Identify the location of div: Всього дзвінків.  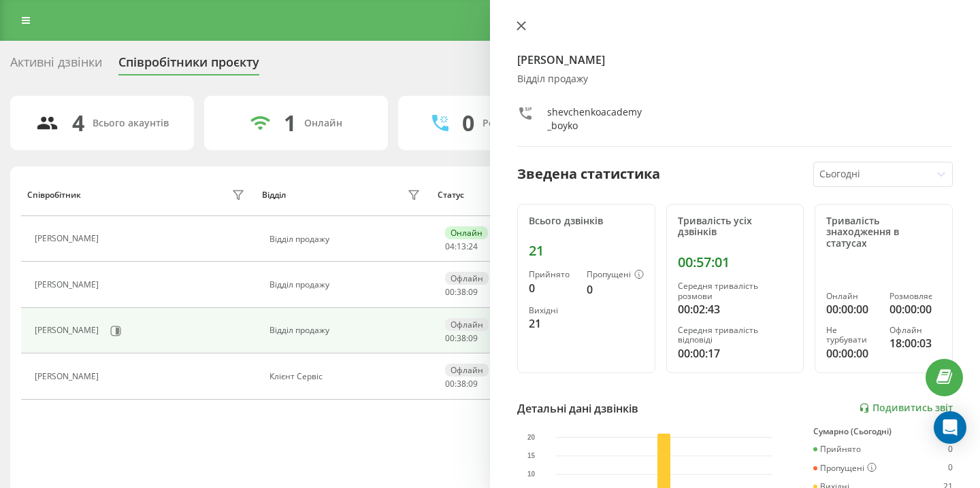
(586, 221).